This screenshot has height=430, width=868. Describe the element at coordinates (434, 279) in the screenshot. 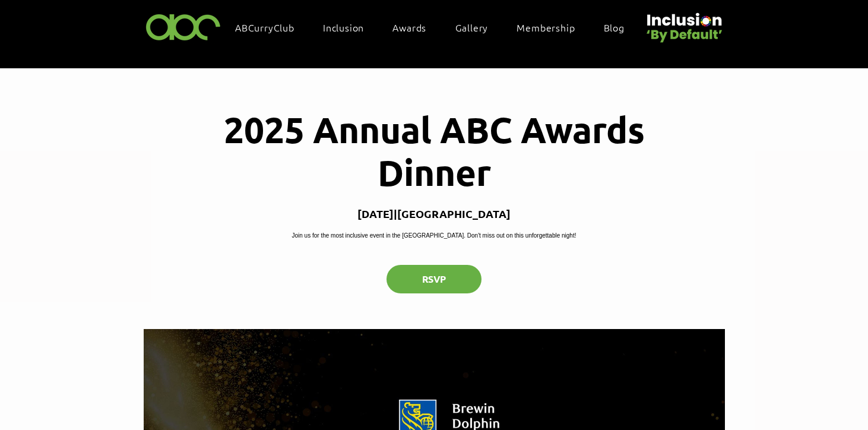

I see `button: RSVP` at that location.